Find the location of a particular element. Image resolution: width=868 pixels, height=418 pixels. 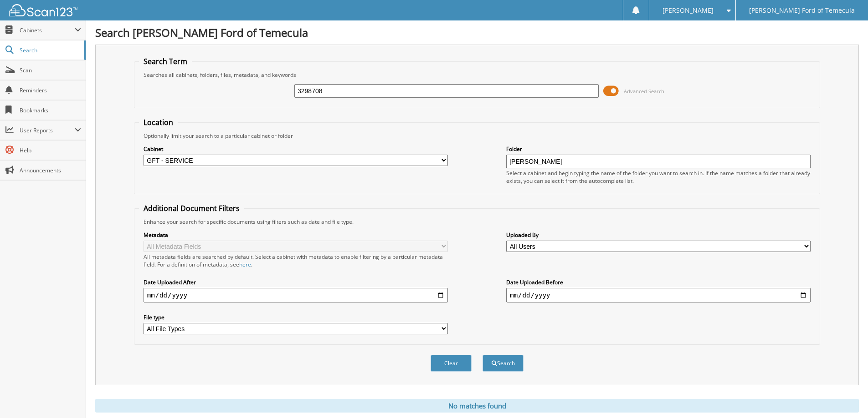

span: Cabinets is located at coordinates (47, 30).